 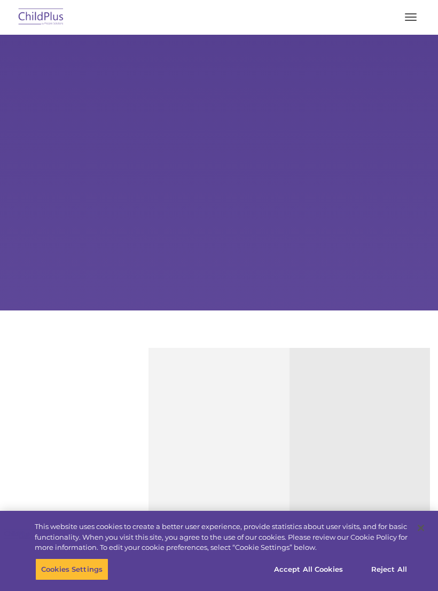 What do you see at coordinates (72, 569) in the screenshot?
I see `button: Cookies Settings` at bounding box center [72, 569].